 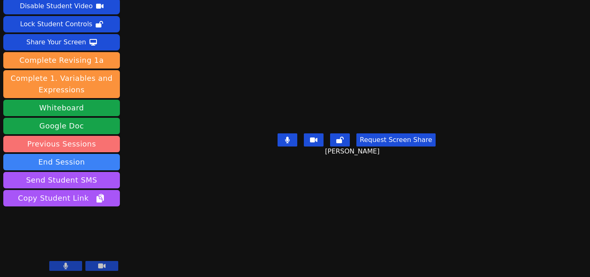 What do you see at coordinates (62, 198) in the screenshot?
I see `span: Copy Student Link` at bounding box center [62, 198].